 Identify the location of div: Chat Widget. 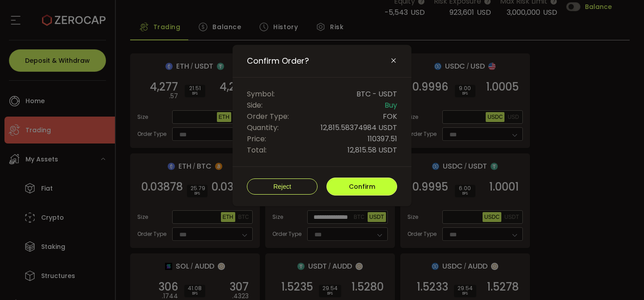
(622, 278).